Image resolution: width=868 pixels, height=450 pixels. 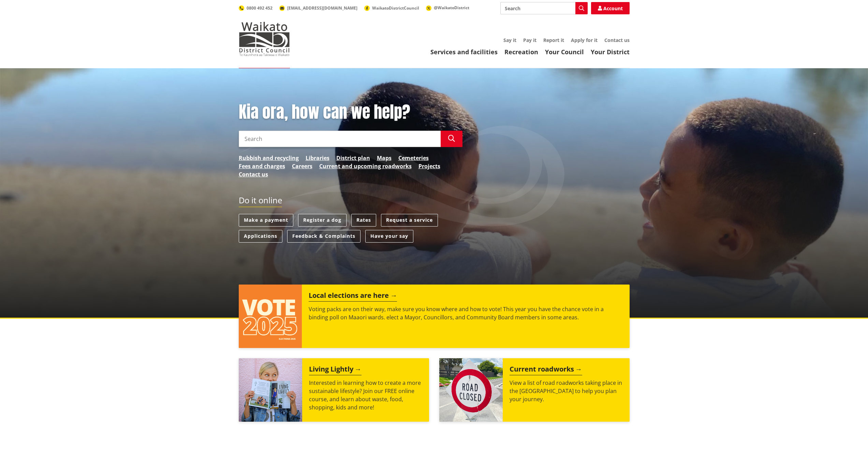 What do you see at coordinates (364, 220) in the screenshot?
I see `a: Rates` at bounding box center [364, 220].